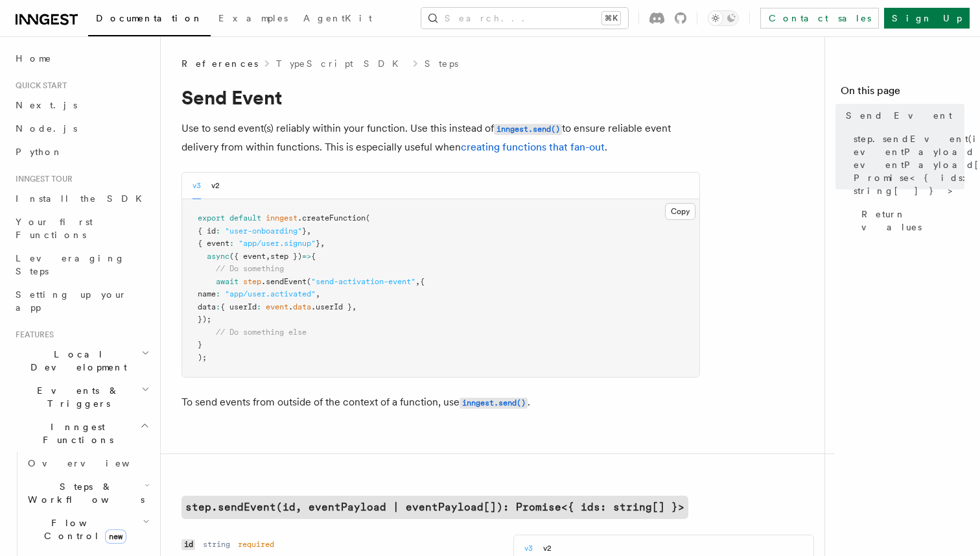  What do you see at coordinates (435, 507) in the screenshot?
I see `code: step.sendEvent(id, eventPayload | eventPayload[]): Promise<{ ids: string[] }>` at bounding box center [435, 507].